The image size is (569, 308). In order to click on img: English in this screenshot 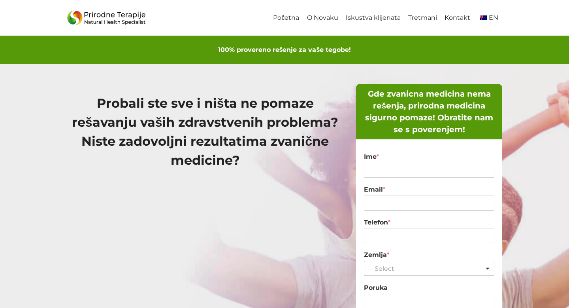, I will do `click(483, 18)`.